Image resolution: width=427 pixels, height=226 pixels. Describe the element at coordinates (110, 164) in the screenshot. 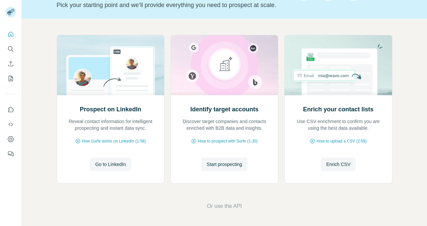

I see `button: Go to LinkedIn` at that location.